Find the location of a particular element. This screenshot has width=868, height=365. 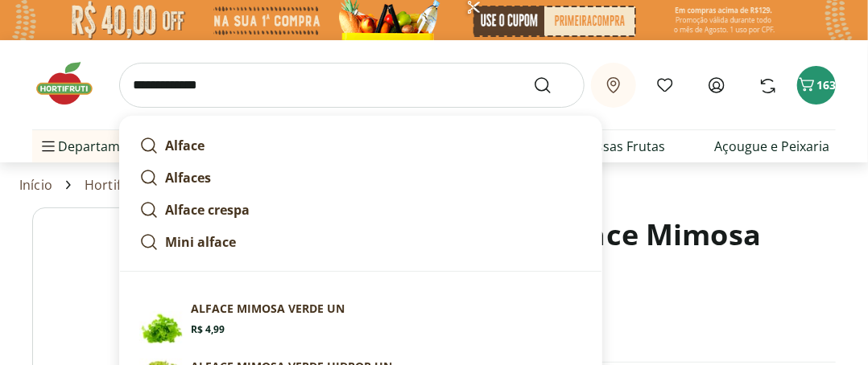

img: Principal is located at coordinates (162, 324).